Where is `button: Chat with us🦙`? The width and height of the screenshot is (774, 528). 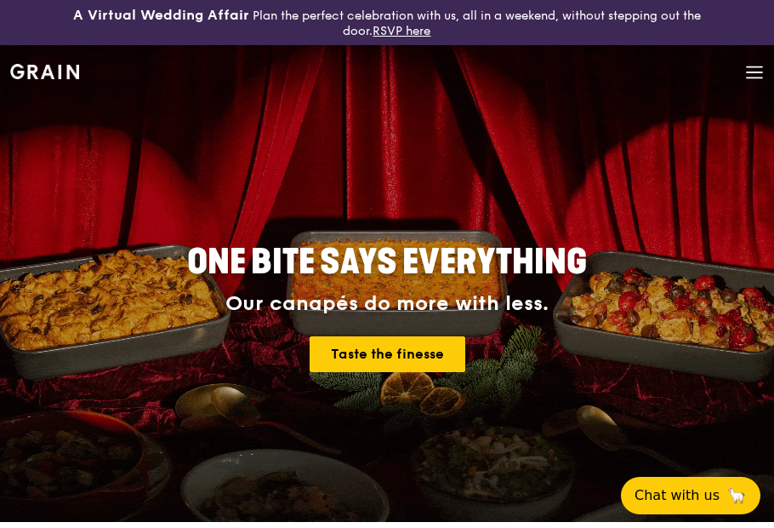
button: Chat with us🦙 is located at coordinates (691, 495).